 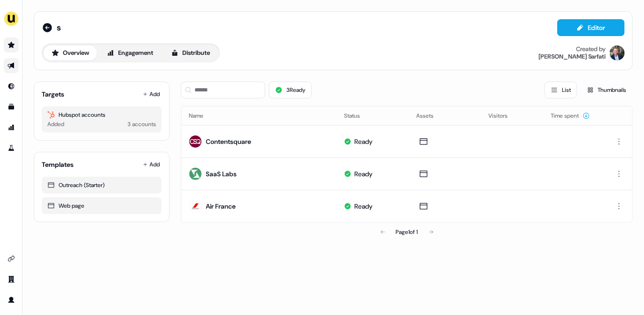 I want to click on div: 3 accounts, so click(x=141, y=125).